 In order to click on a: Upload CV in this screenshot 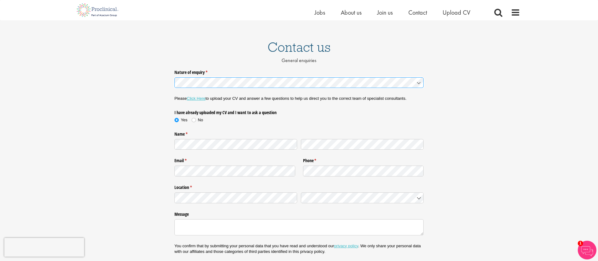, I will do `click(456, 12)`.